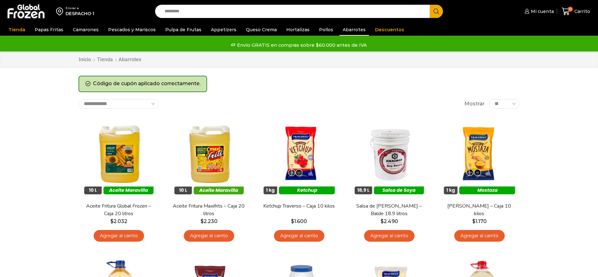 The height and width of the screenshot is (277, 598). What do you see at coordinates (110, 60) in the screenshot?
I see `nav: Breadcrumb` at bounding box center [110, 60].